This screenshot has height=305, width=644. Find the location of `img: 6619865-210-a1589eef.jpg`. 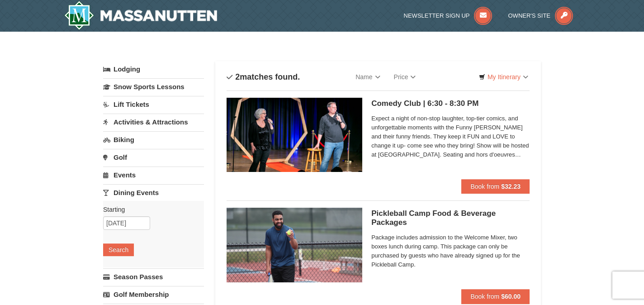

img: 6619865-210-a1589eef.jpg is located at coordinates (294, 245).